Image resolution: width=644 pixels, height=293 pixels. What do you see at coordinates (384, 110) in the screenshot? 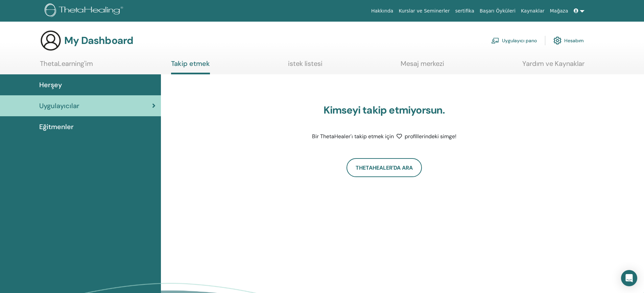
I see `h3: Kimseyi takip etmiyorsun.` at bounding box center [384, 110].